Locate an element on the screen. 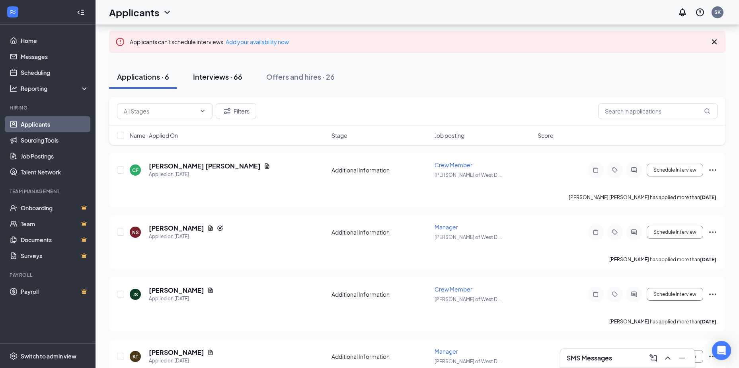  div: Open Intercom Messenger is located at coordinates (722, 350).